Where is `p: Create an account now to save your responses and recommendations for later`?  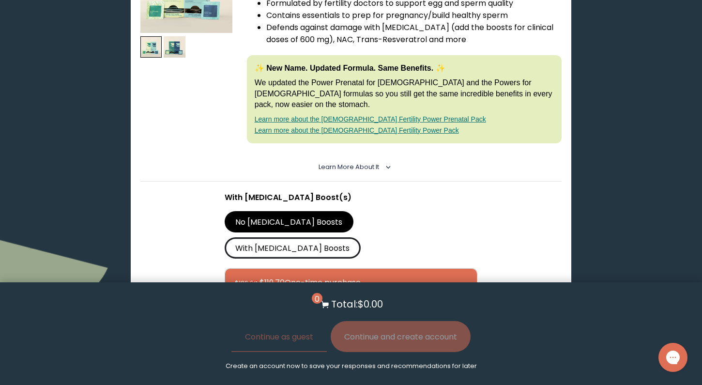
p: Create an account now to save your responses and recommendations for later is located at coordinates (351, 366).